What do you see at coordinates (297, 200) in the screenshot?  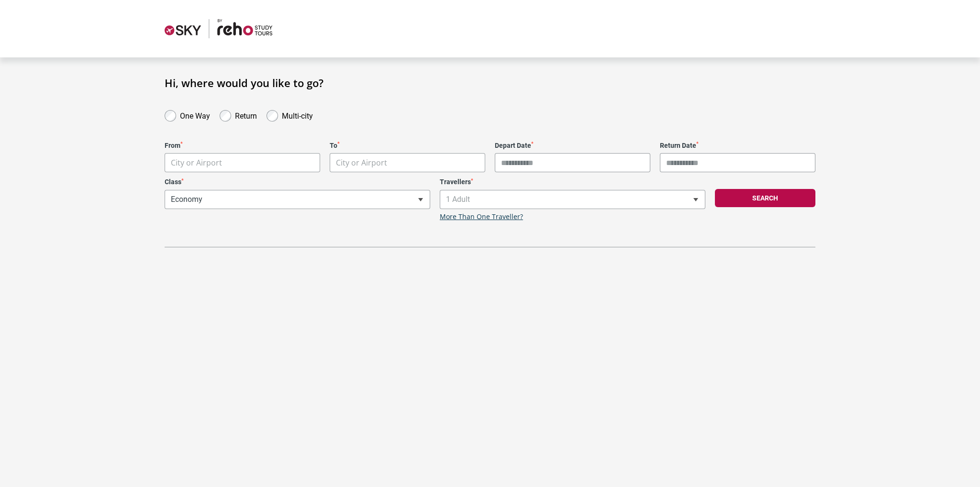 I see `span: Economy` at bounding box center [297, 200].